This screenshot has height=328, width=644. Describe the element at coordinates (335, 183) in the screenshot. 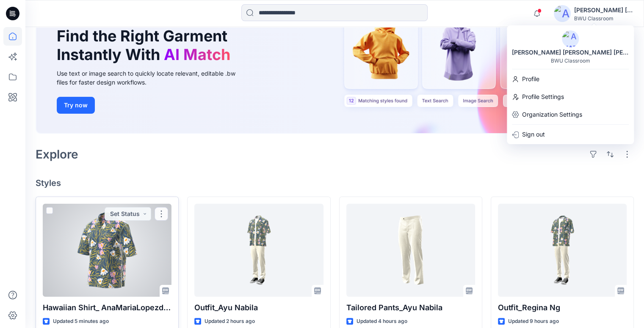

I see `h4: Styles` at that location.